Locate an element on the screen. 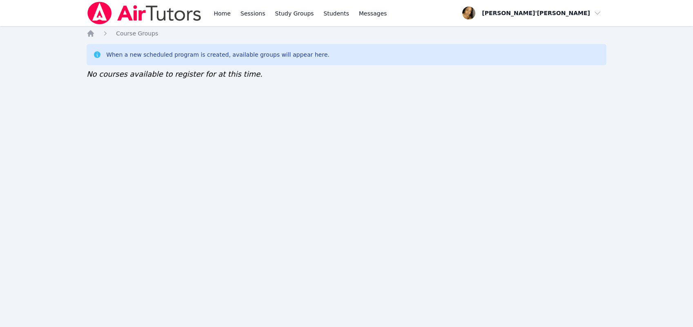  div: When a new scheduled program is created, available groups will appear here. is located at coordinates (218, 55).